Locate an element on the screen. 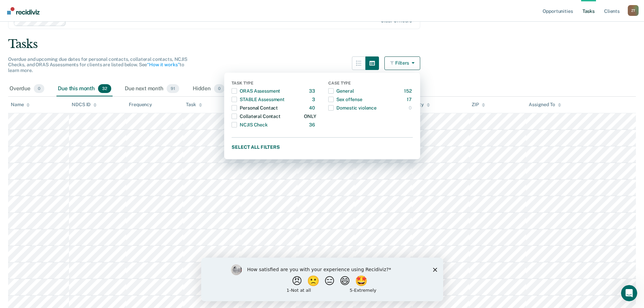 The height and width of the screenshot is (308, 644). div: STABLE Assessment is located at coordinates (258, 99).